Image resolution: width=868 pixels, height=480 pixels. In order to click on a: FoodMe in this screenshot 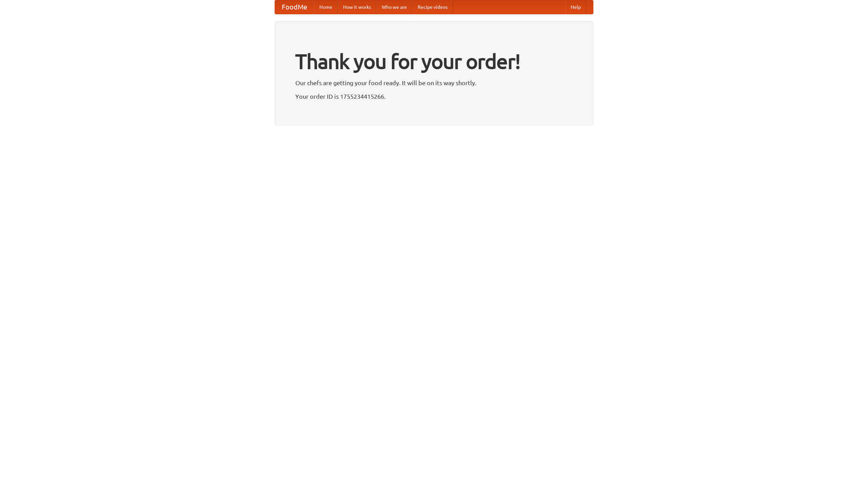, I will do `click(294, 7)`.